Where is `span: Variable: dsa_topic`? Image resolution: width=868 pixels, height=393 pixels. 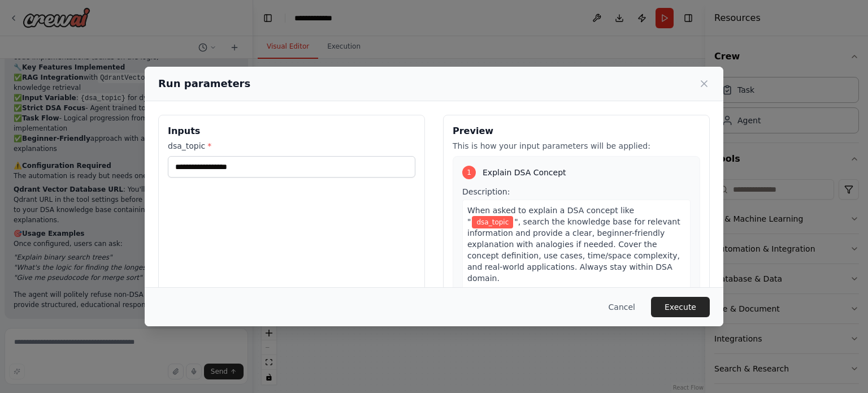 span: Variable: dsa_topic is located at coordinates (492, 223).